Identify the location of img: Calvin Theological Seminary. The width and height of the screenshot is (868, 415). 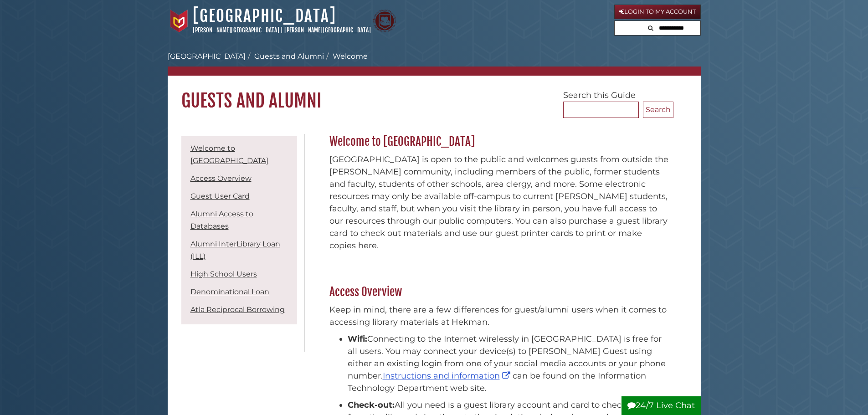
(385, 21).